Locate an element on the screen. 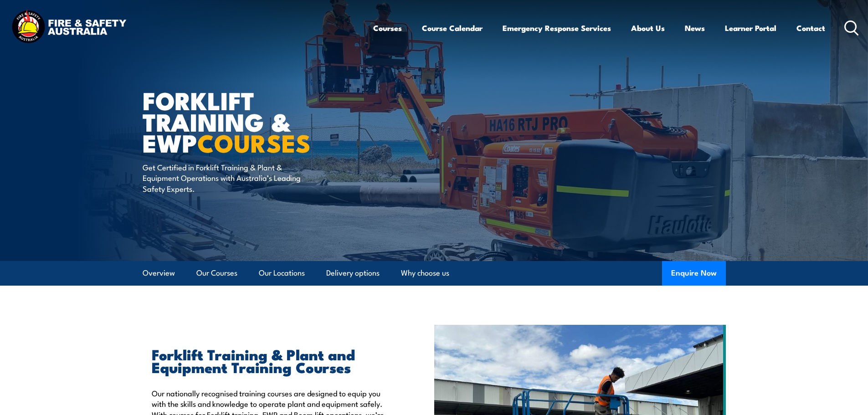  a: About Us is located at coordinates (648, 28).